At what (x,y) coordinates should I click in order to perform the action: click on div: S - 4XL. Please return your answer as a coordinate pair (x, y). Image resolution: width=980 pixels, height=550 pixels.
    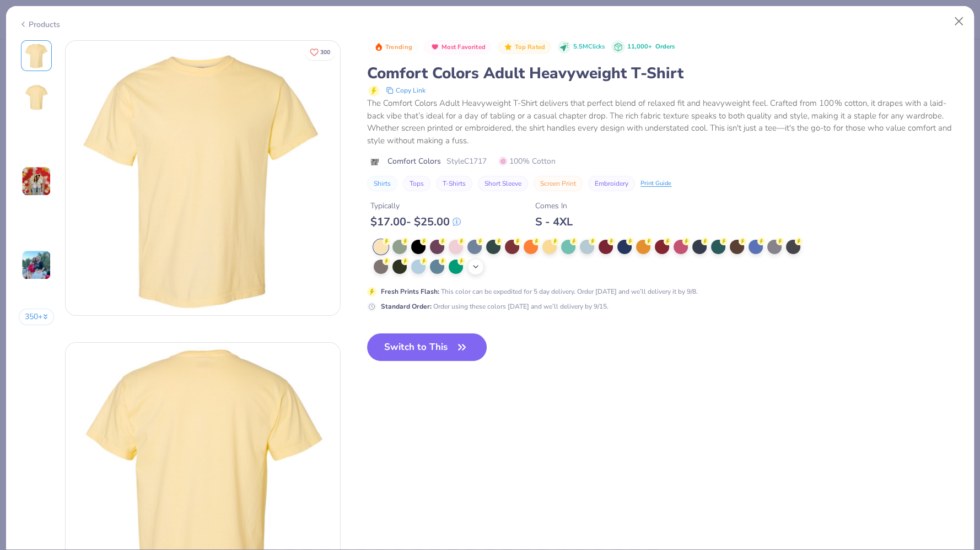
    Looking at the image, I should click on (554, 222).